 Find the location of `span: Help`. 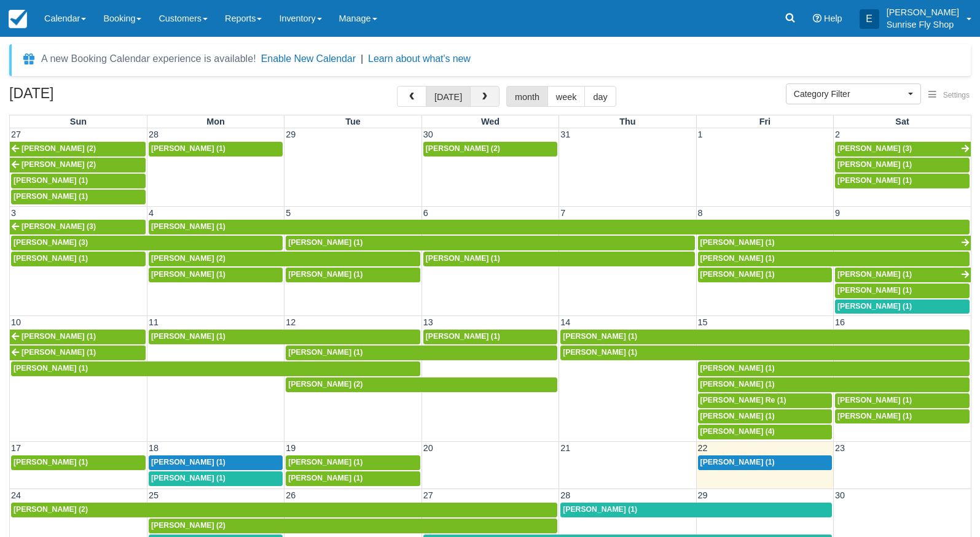

span: Help is located at coordinates (833, 19).